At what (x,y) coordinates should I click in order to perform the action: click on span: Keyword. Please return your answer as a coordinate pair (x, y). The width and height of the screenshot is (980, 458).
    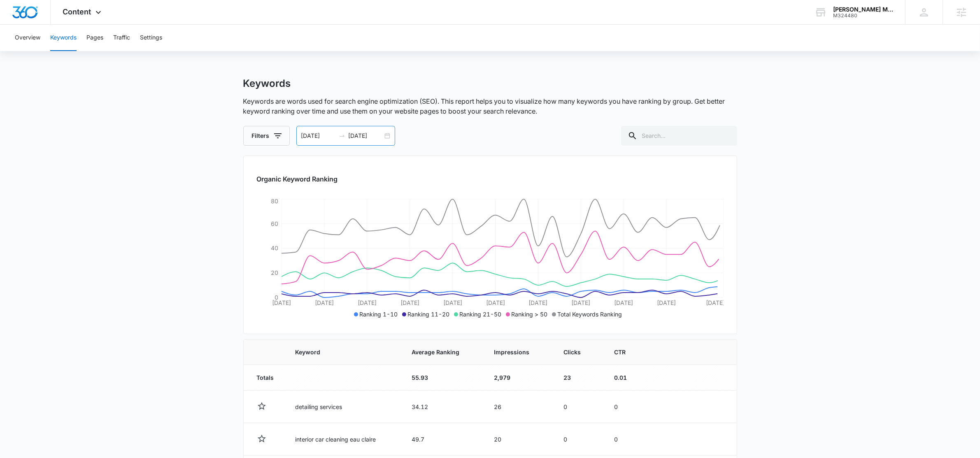
    Looking at the image, I should click on (338, 352).